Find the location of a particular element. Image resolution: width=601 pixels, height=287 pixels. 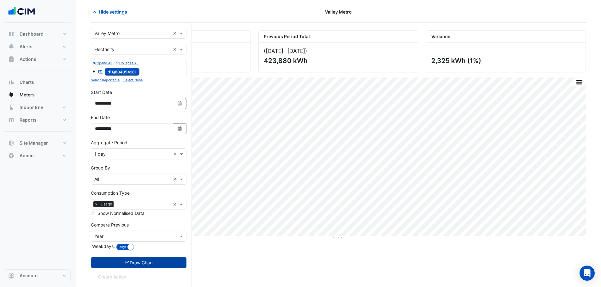

app-icon: Indoor Env is located at coordinates (11, 108).